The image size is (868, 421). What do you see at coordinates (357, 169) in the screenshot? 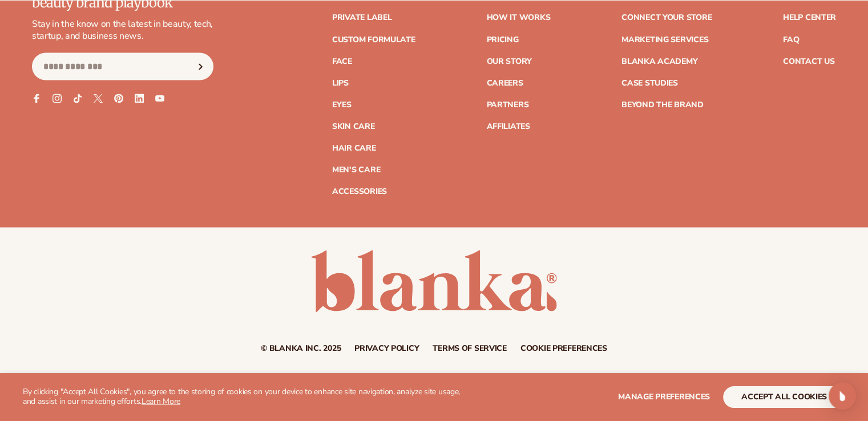
I see `a: Men's Care` at bounding box center [357, 169].